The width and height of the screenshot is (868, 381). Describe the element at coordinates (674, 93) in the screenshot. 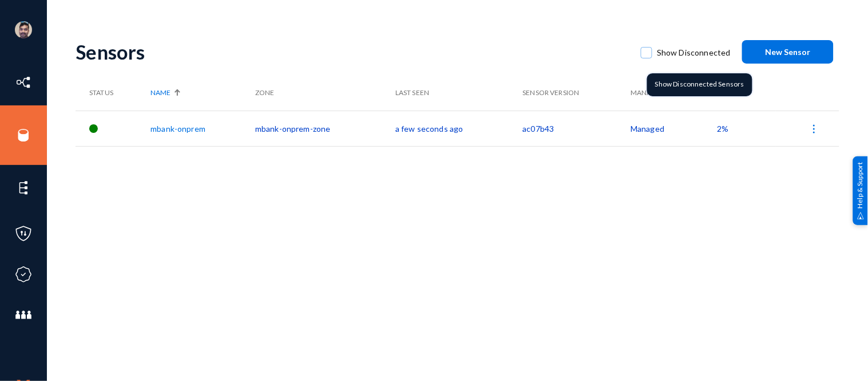

I see `th: Management` at that location.